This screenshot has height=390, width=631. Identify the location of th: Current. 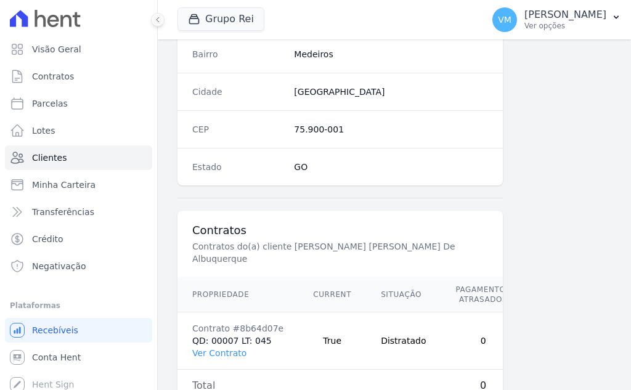
(332, 294).